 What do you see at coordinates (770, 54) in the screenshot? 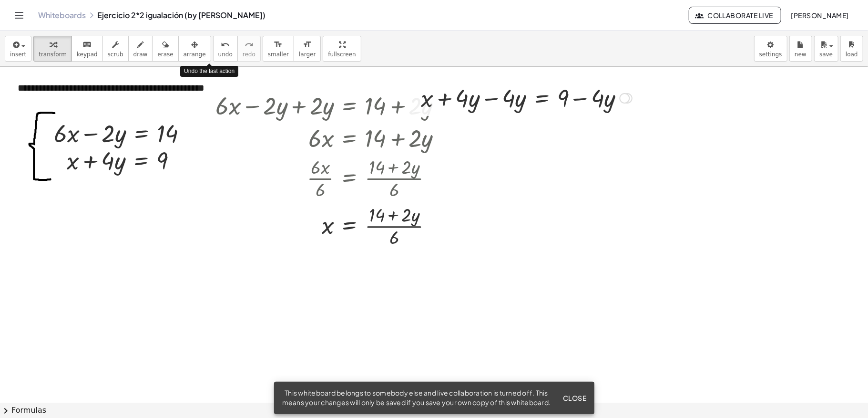
I see `span: settings` at bounding box center [770, 54].